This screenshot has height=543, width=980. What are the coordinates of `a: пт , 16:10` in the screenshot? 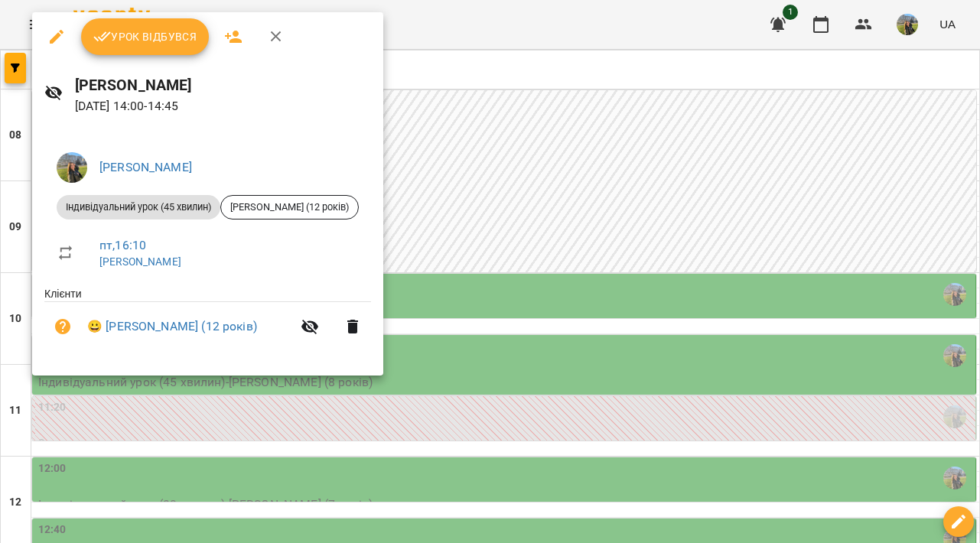 It's located at (122, 245).